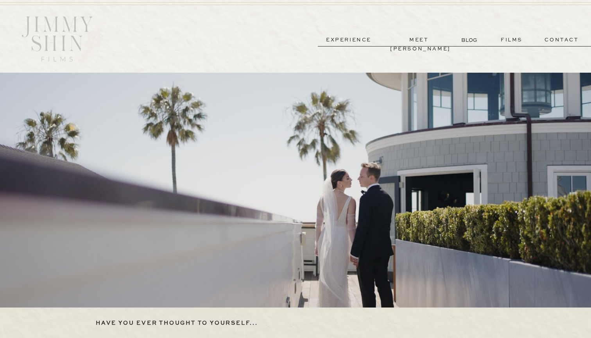 Image resolution: width=591 pixels, height=338 pixels. What do you see at coordinates (562, 40) in the screenshot?
I see `a: contact` at bounding box center [562, 40].